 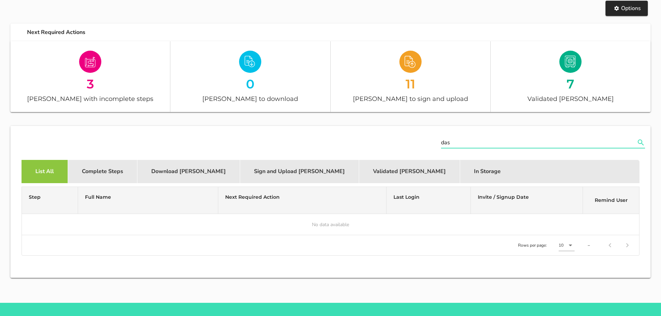 What do you see at coordinates (90, 84) in the screenshot?
I see `div: 3` at bounding box center [90, 84].